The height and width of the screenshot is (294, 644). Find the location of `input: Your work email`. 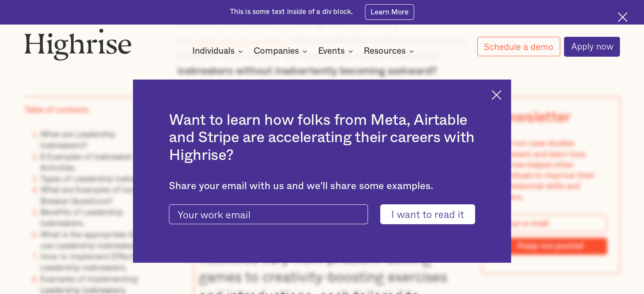

input: Your work email is located at coordinates (269, 215).